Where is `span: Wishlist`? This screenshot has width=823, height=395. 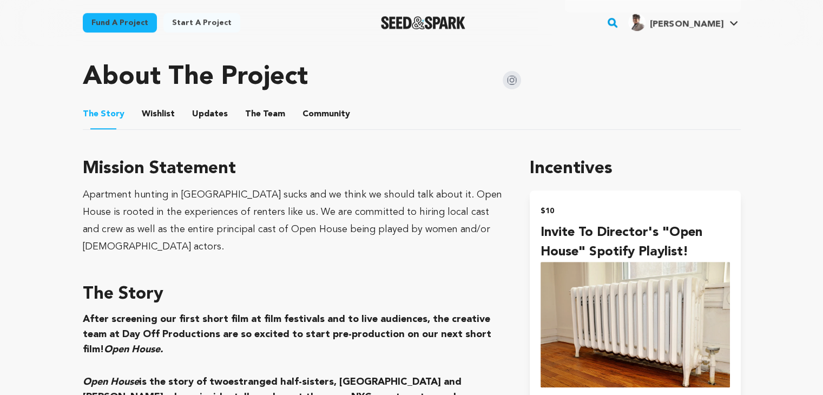
span: Wishlist is located at coordinates (158, 114).